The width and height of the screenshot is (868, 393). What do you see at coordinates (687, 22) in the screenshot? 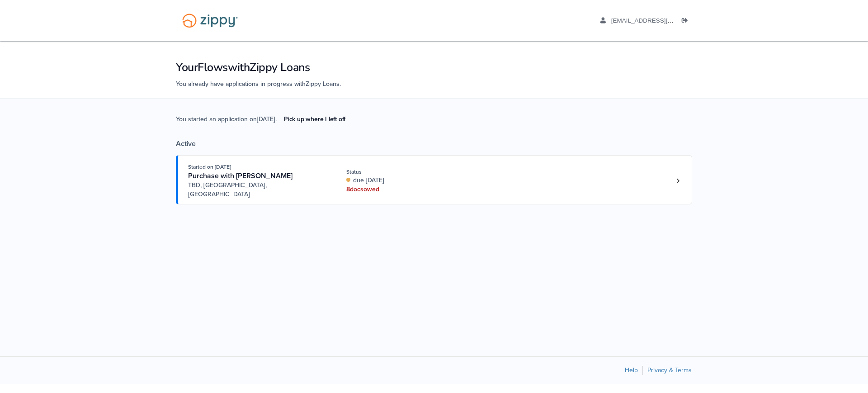
I see `a: Log out` at bounding box center [687, 22].